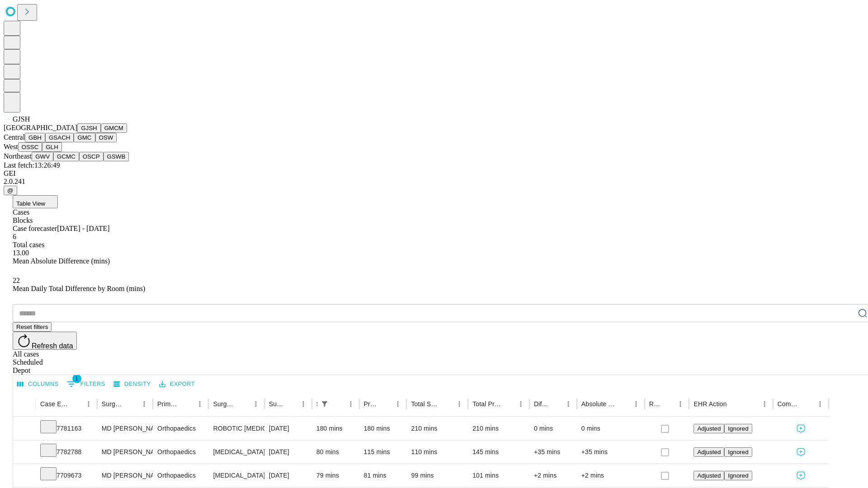 Image resolution: width=868 pixels, height=488 pixels. Describe the element at coordinates (225, 404) in the screenshot. I see `div: Surgery Name` at that location.